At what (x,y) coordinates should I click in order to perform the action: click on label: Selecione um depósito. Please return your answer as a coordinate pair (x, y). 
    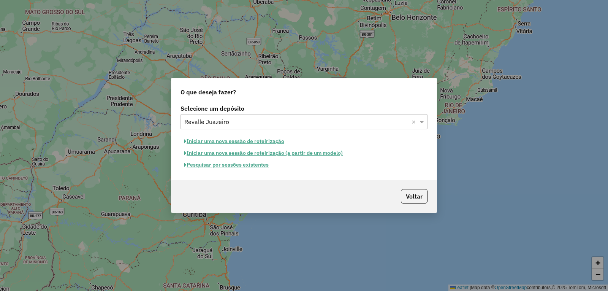
    Looking at the image, I should click on (304, 108).